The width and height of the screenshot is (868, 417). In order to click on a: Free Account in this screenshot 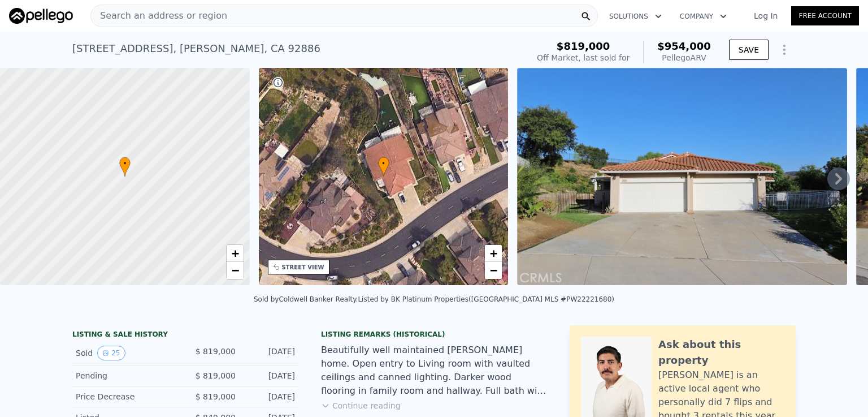, I will do `click(825, 16)`.